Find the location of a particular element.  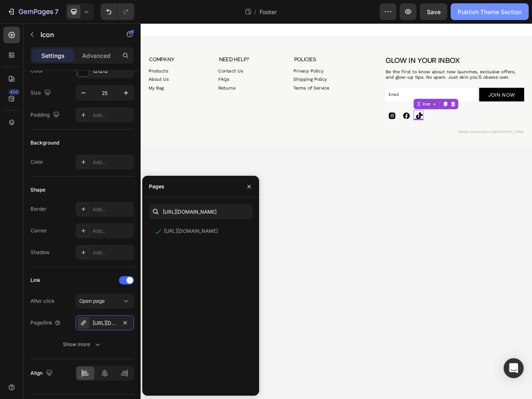

div: Background is located at coordinates (45, 143).